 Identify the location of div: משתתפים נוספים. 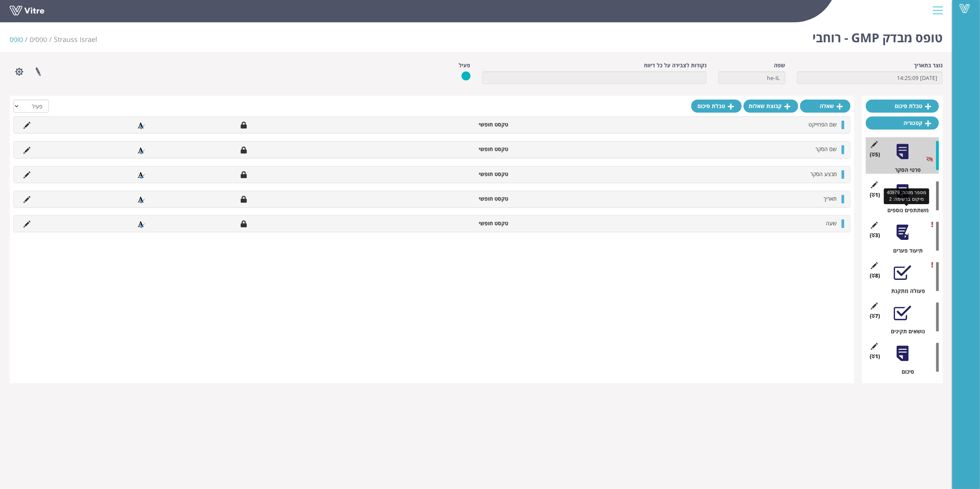
(906, 210).